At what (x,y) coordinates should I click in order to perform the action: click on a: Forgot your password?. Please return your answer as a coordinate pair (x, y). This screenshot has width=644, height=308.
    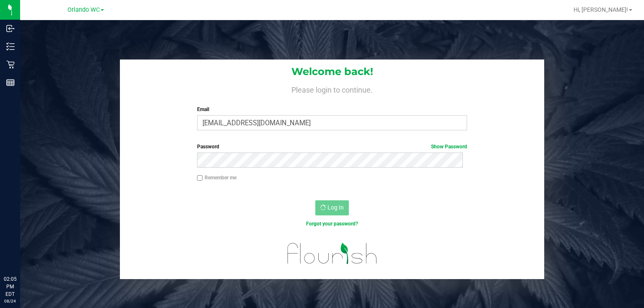
    Looking at the image, I should click on (332, 224).